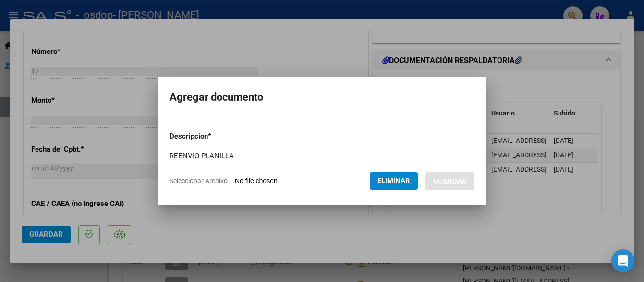 This screenshot has width=644, height=282. What do you see at coordinates (623, 261) in the screenshot?
I see `div: Open Intercom Messenger` at bounding box center [623, 261].